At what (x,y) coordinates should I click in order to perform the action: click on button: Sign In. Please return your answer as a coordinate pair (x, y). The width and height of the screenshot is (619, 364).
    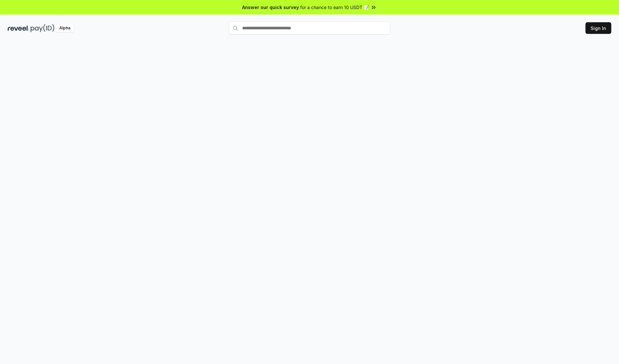
    Looking at the image, I should click on (598, 28).